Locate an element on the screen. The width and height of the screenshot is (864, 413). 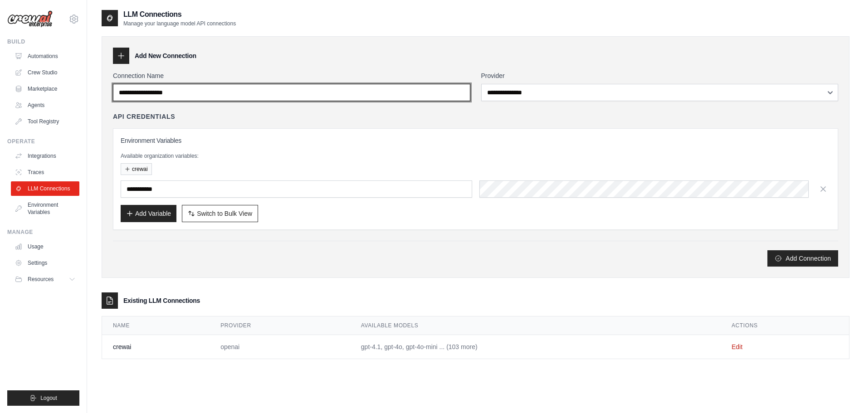
div: Manage is located at coordinates (43, 232).